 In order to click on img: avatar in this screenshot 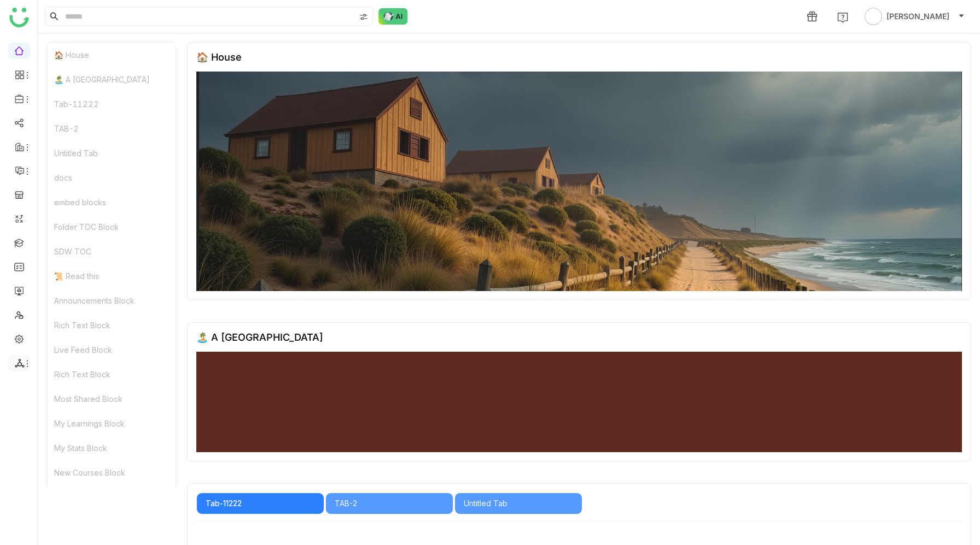, I will do `click(873, 16)`.